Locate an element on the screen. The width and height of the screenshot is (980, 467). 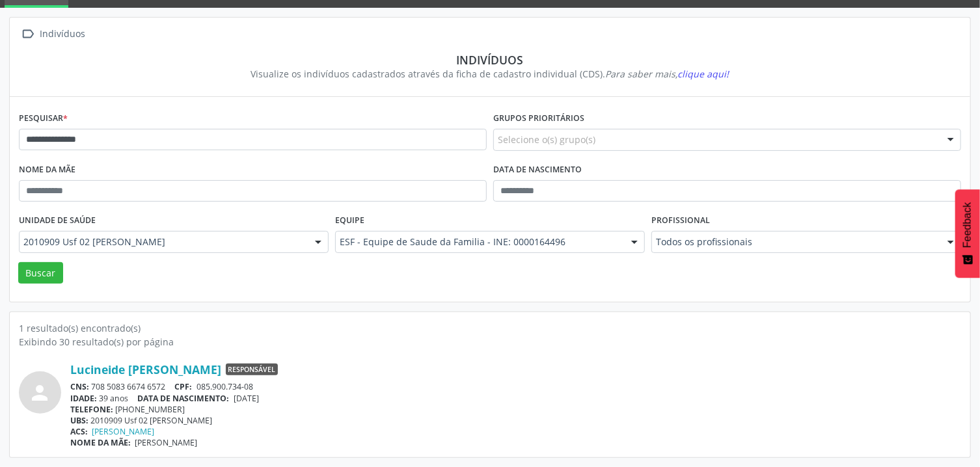
label: Profissional is located at coordinates (681, 220).